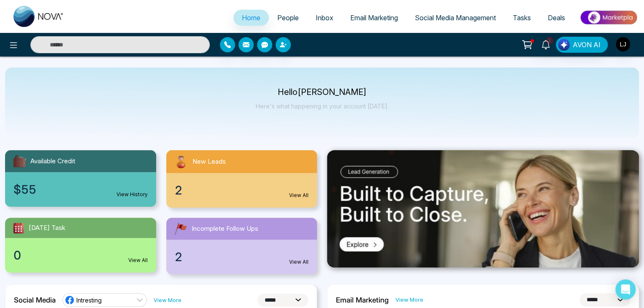 The width and height of the screenshot is (644, 308). What do you see at coordinates (556, 18) in the screenshot?
I see `a: Deals` at bounding box center [556, 18].